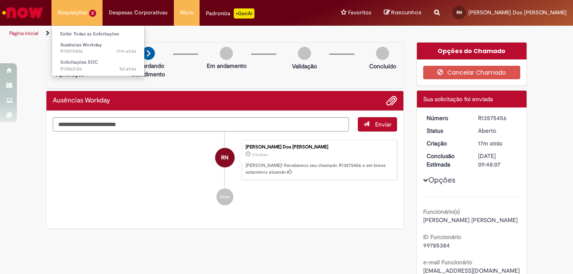  I want to click on a: Aberto R13575456 : Ausências Workday, so click(98, 48).